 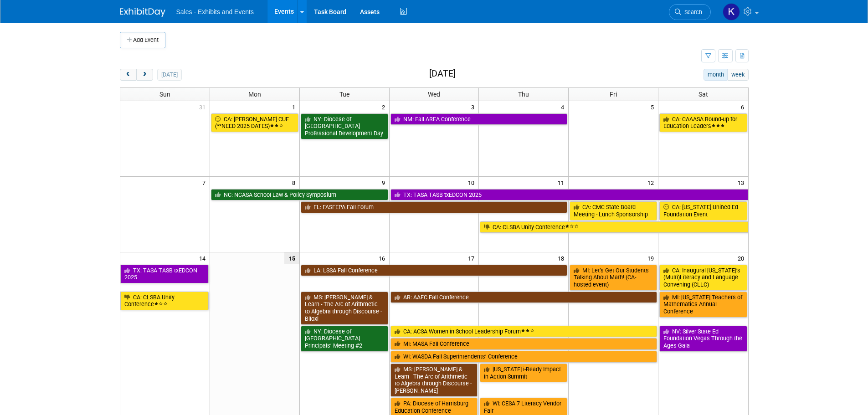 I want to click on span: Fri, so click(x=613, y=94).